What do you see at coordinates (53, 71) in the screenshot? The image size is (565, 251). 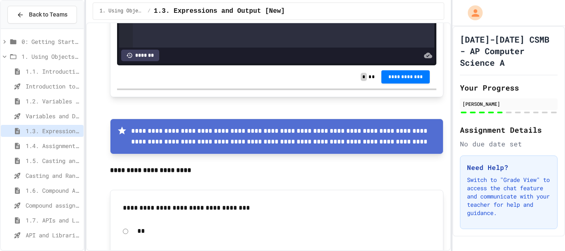 I see `span: 1.1. Introduction to Algorithms, Programming, and Compilers` at bounding box center [53, 71].